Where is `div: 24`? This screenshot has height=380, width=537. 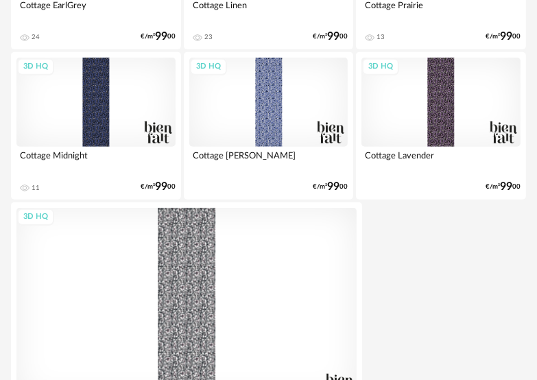 div: 24 is located at coordinates (36, 37).